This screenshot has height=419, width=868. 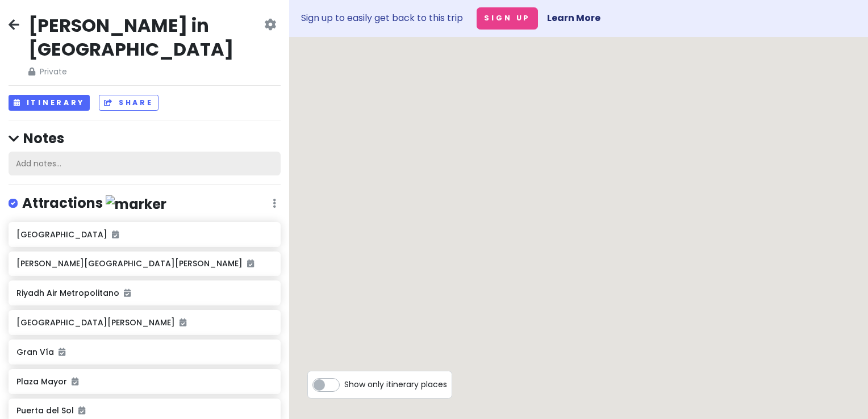 What do you see at coordinates (144, 352) in the screenshot?
I see `h6: Gran Vía` at bounding box center [144, 352].